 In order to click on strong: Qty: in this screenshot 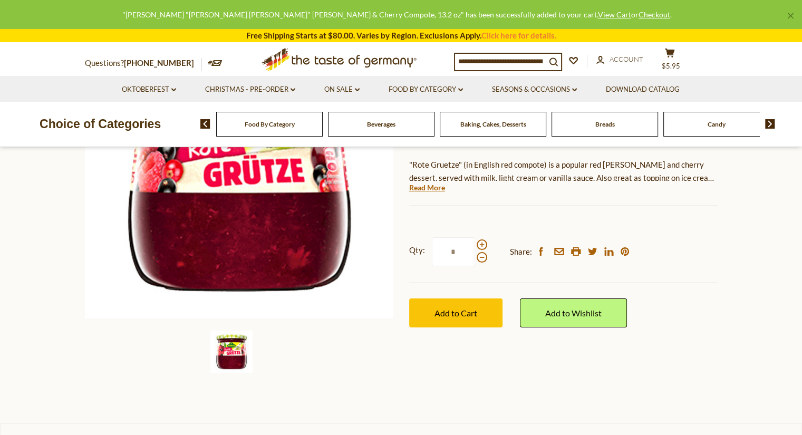, I will do `click(417, 250)`.